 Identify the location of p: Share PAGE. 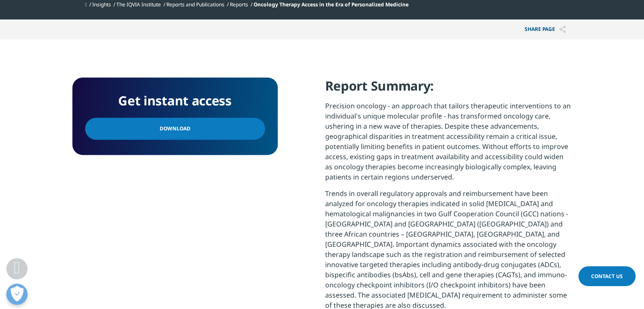
(545, 29).